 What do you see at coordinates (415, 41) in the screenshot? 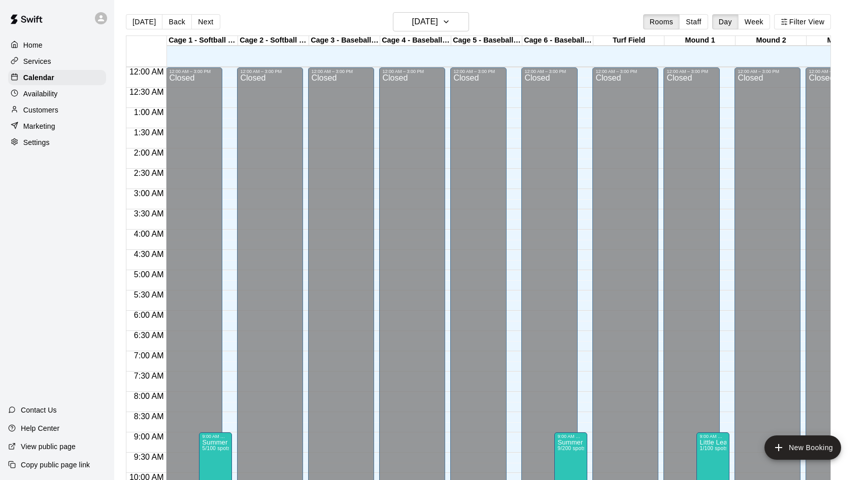
I see `div: Cage 4 - Baseball (Triple Play)` at bounding box center [415, 41].